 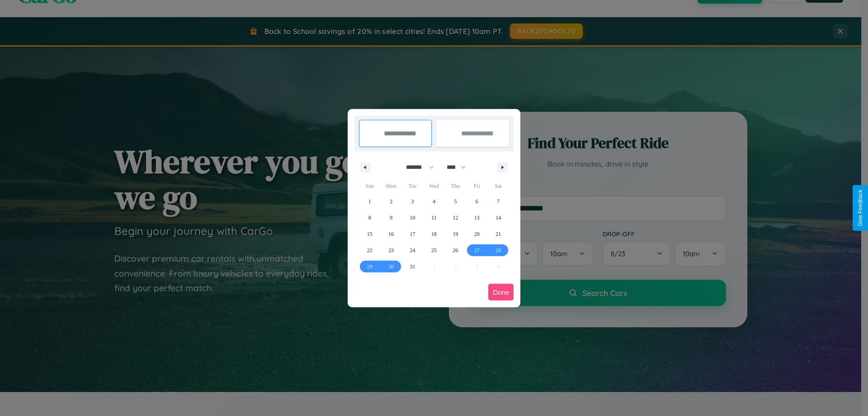 What do you see at coordinates (370, 234) in the screenshot?
I see `span: 15` at bounding box center [370, 234].